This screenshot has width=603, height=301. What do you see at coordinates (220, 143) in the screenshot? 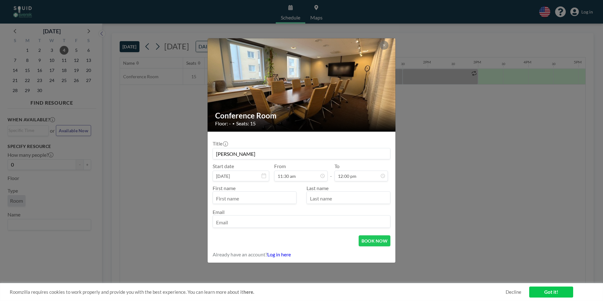
I see `label: Title` at bounding box center [220, 143].